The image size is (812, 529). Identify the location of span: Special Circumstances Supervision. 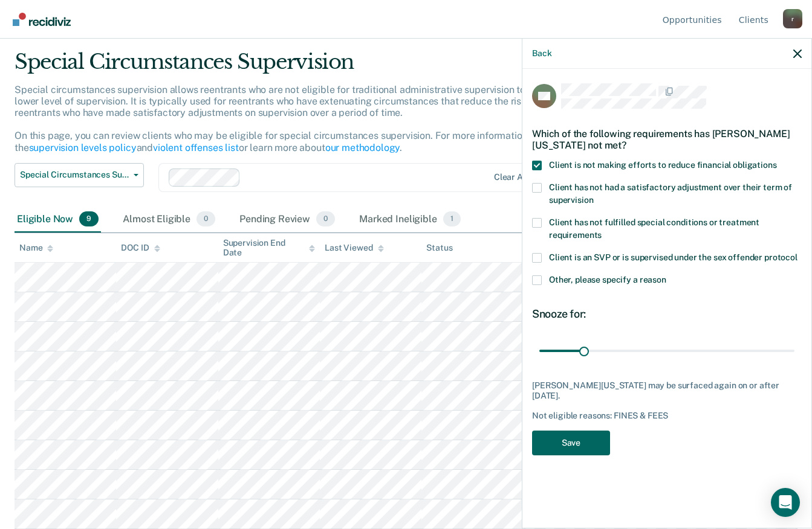
(75, 174).